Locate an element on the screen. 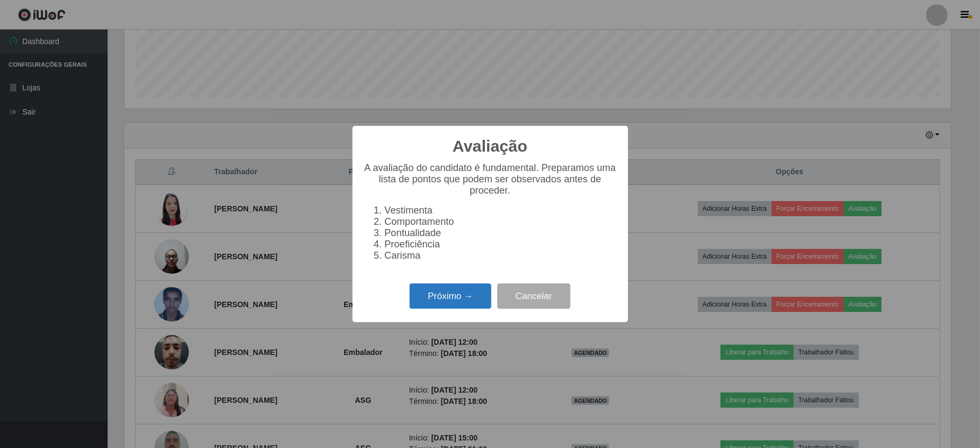  button: Cancelar is located at coordinates (534, 296).